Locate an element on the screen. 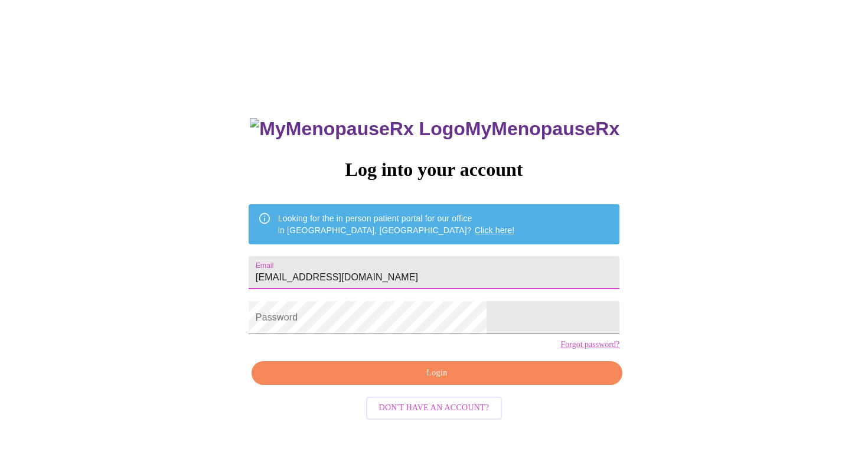 The width and height of the screenshot is (868, 471). h3: MyMenopauseRx is located at coordinates (435, 129).